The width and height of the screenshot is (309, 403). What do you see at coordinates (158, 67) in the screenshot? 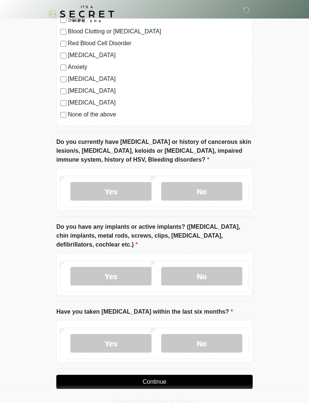
I see `label: Anxiety` at bounding box center [158, 67].